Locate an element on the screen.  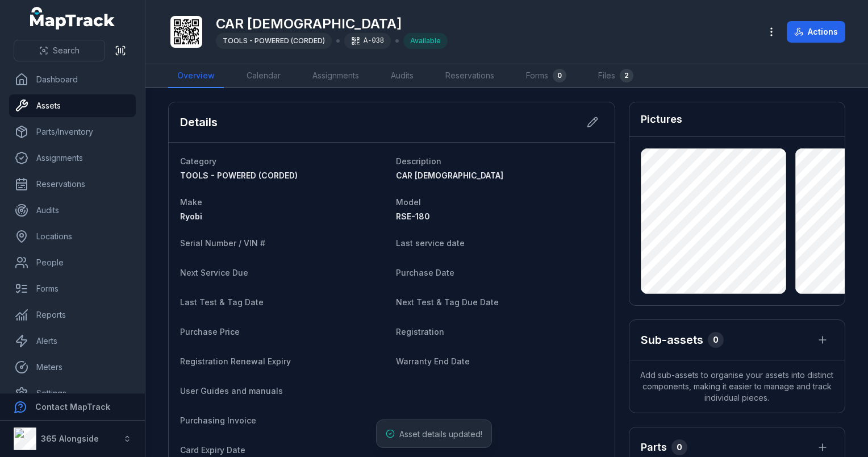
span: Ryobi is located at coordinates (191, 216).